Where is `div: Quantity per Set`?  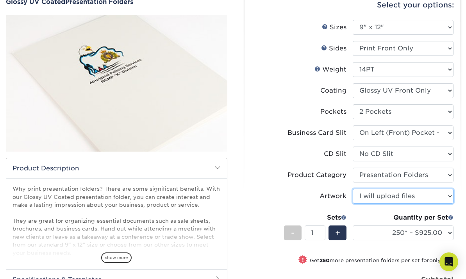
div: Quantity per Set is located at coordinates (403, 218).